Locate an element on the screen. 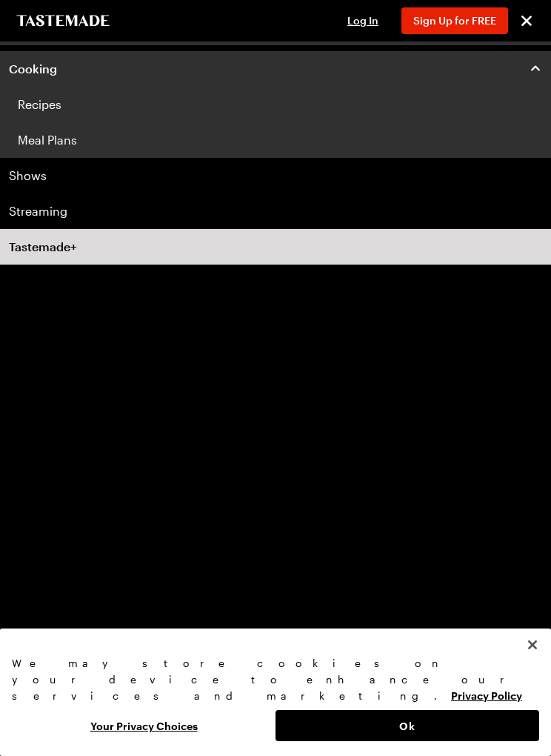  button: Sign Up for FREE is located at coordinates (455, 21).